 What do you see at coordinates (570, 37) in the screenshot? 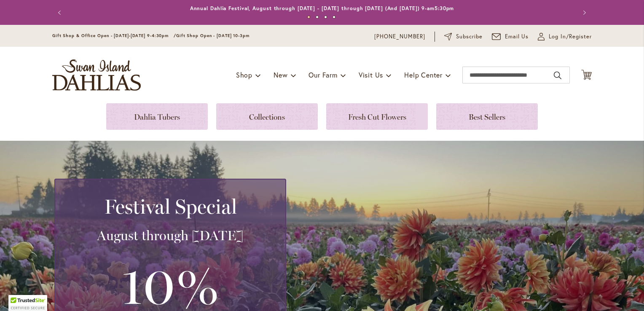
I see `span: Log In/Register` at bounding box center [570, 37].